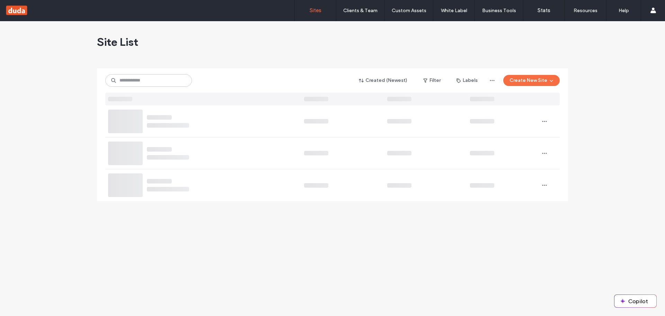 The width and height of the screenshot is (665, 316). What do you see at coordinates (360, 10) in the screenshot?
I see `label: Clients & Team` at bounding box center [360, 10].